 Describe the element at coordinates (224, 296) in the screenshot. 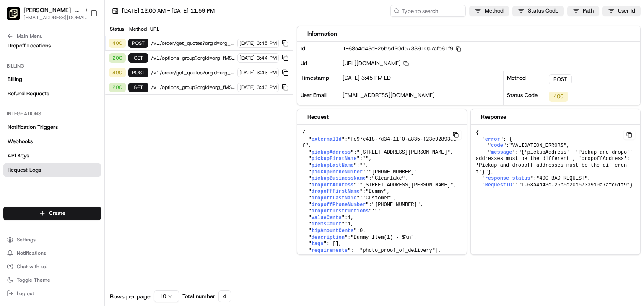

I see `div: 4` at that location.